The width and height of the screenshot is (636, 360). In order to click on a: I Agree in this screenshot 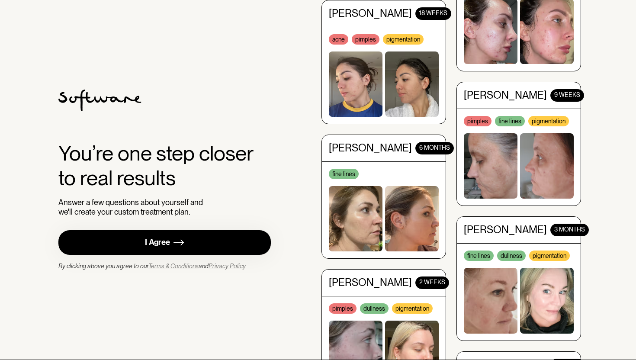, I will do `click(164, 242)`.